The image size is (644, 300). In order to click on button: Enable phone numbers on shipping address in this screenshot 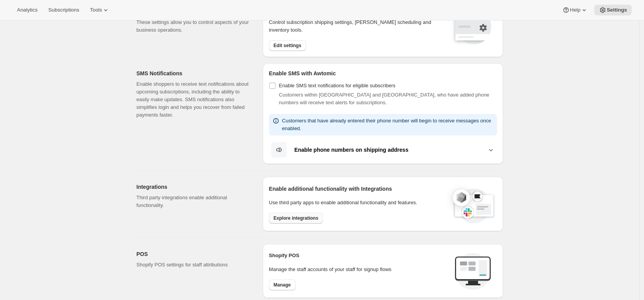, I will do `click(383, 150)`.